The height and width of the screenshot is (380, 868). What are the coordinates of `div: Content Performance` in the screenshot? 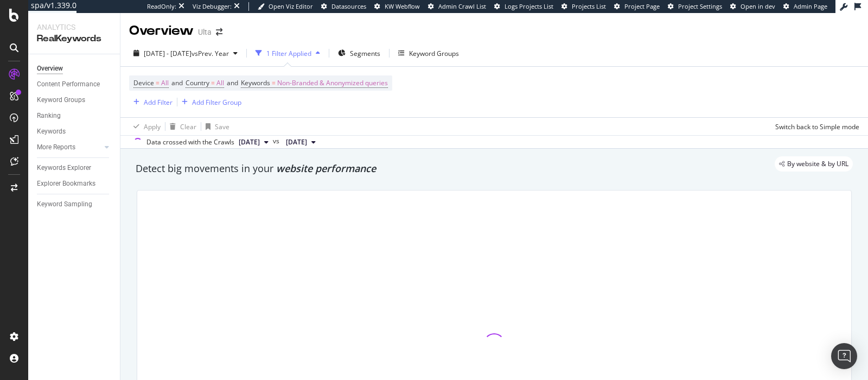 It's located at (68, 84).